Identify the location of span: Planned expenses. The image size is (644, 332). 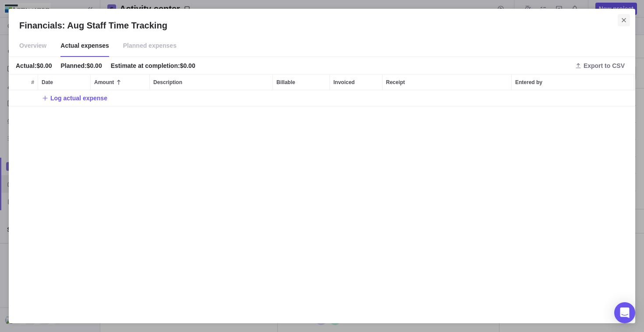
(150, 46).